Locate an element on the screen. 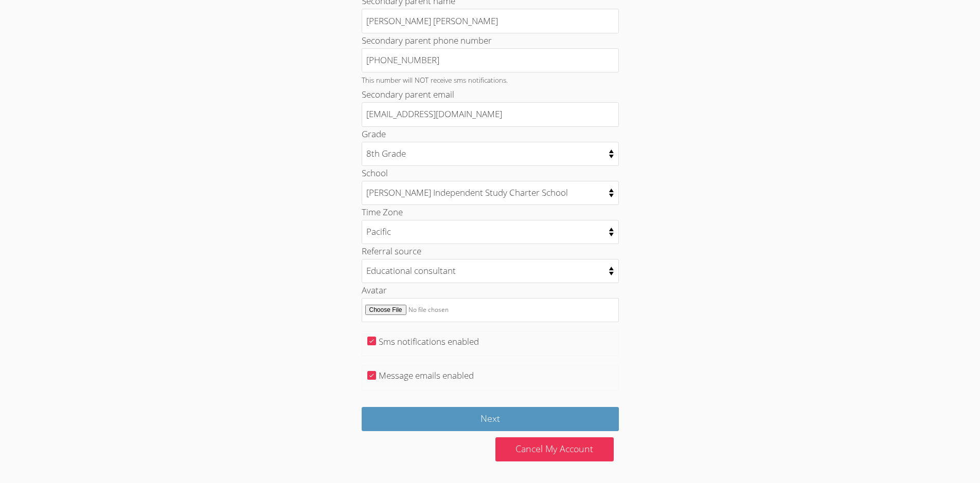 This screenshot has height=483, width=980. label: Avatar is located at coordinates (374, 290).